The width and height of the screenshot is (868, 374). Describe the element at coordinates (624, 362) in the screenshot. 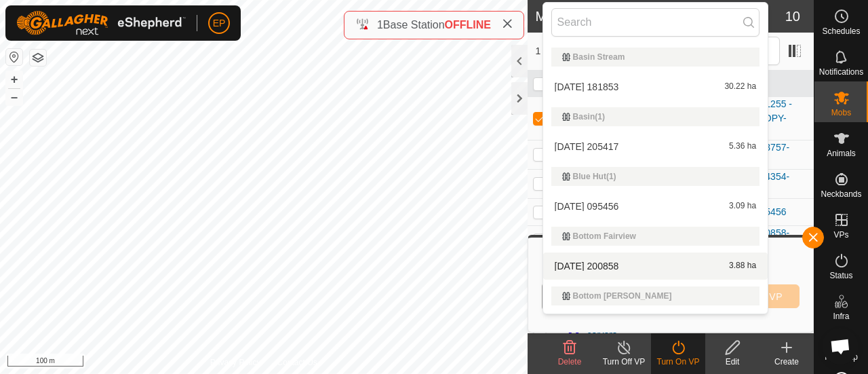

I see `div: Turn Off VP` at that location.